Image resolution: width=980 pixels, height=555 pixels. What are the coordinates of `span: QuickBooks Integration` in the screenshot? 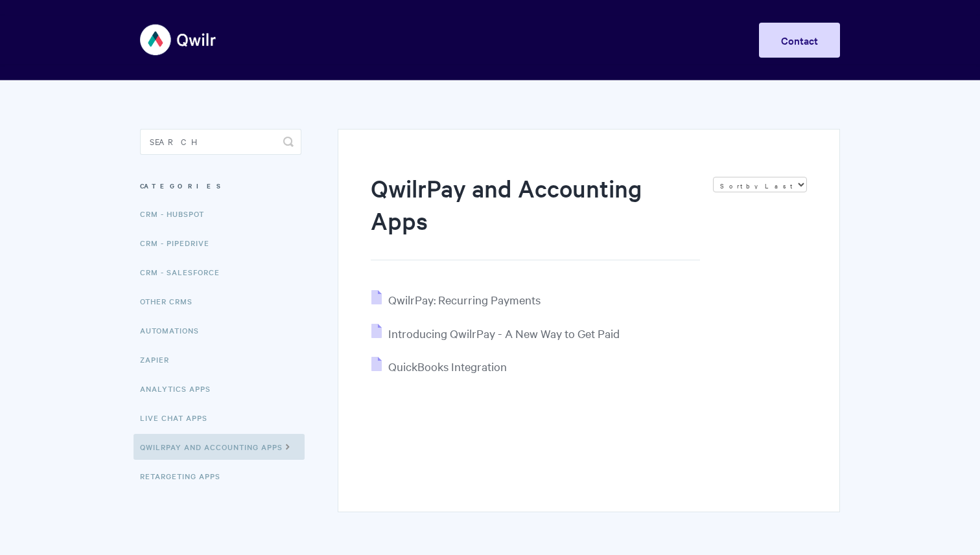 It's located at (447, 366).